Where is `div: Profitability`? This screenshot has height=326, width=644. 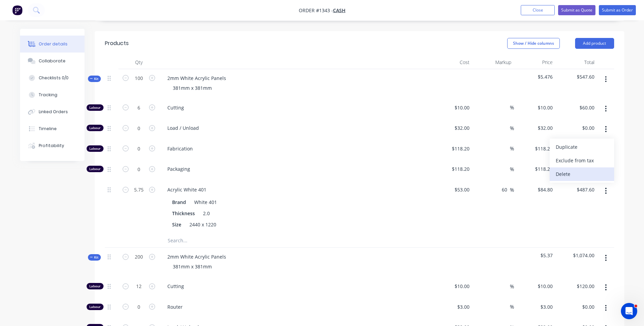 div: Profitability is located at coordinates (51, 146).